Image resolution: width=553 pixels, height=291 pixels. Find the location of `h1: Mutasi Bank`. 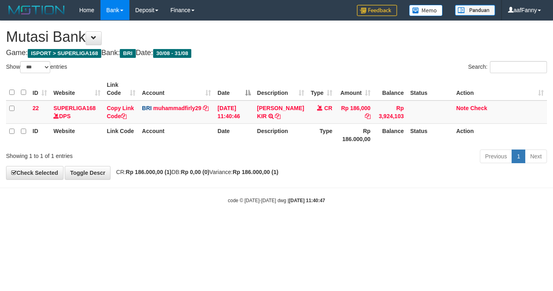

h1: Mutasi Bank is located at coordinates (277, 37).